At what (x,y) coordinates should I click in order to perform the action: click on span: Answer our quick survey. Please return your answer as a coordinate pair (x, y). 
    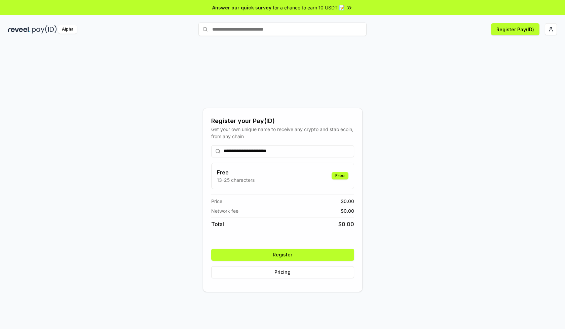
    Looking at the image, I should click on (242, 7).